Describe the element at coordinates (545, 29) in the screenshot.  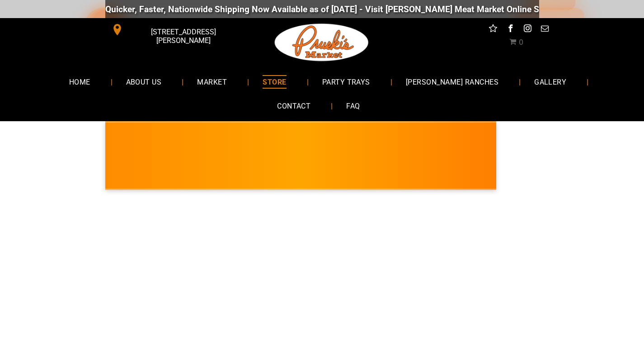
I see `a: email` at that location.